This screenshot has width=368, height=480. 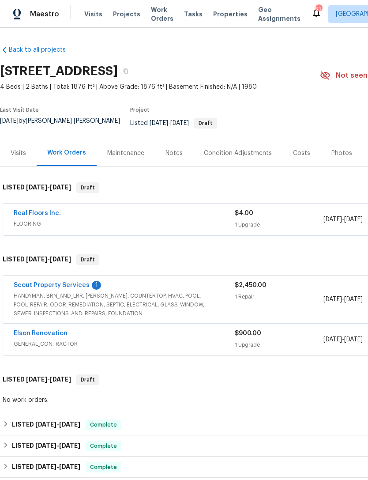 I want to click on span: Maestro, so click(x=45, y=14).